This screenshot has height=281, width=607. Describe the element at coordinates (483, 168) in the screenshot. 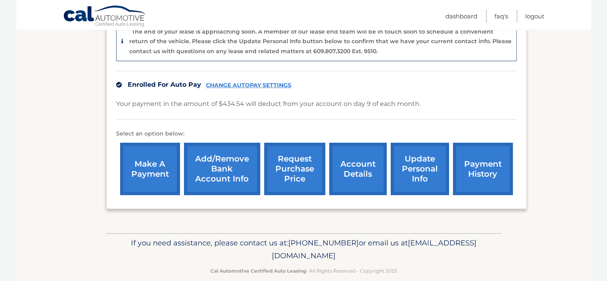

I see `a: payment history` at that location.